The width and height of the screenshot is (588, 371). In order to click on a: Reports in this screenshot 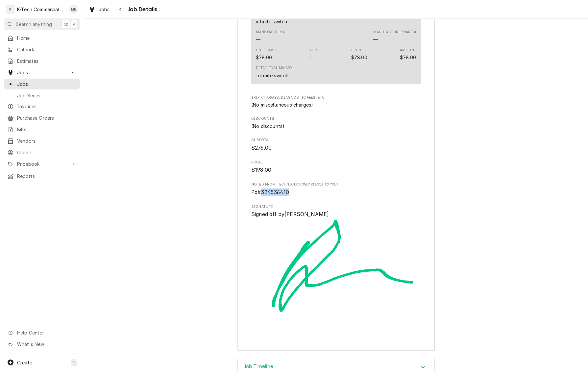, I will do `click(42, 175)`.